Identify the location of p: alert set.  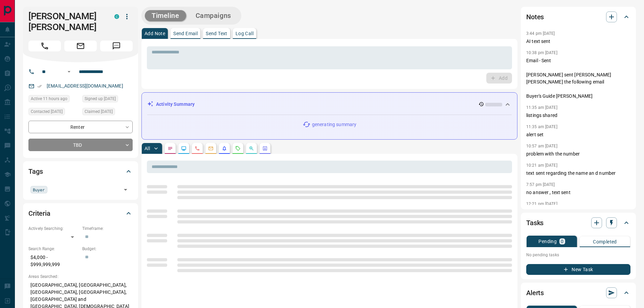
(578, 135).